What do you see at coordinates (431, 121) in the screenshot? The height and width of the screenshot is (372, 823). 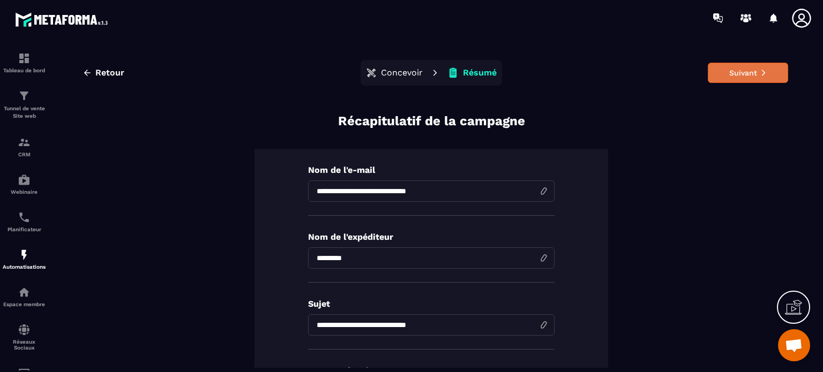 I see `p: Récapitulatif de la campagne` at bounding box center [431, 121].